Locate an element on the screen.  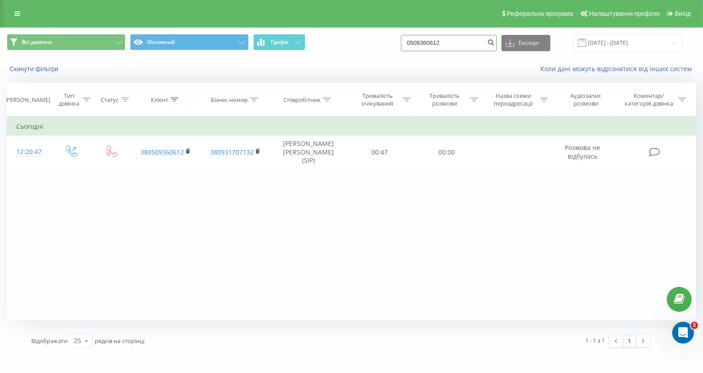
td: 00:47 is located at coordinates (380, 152).